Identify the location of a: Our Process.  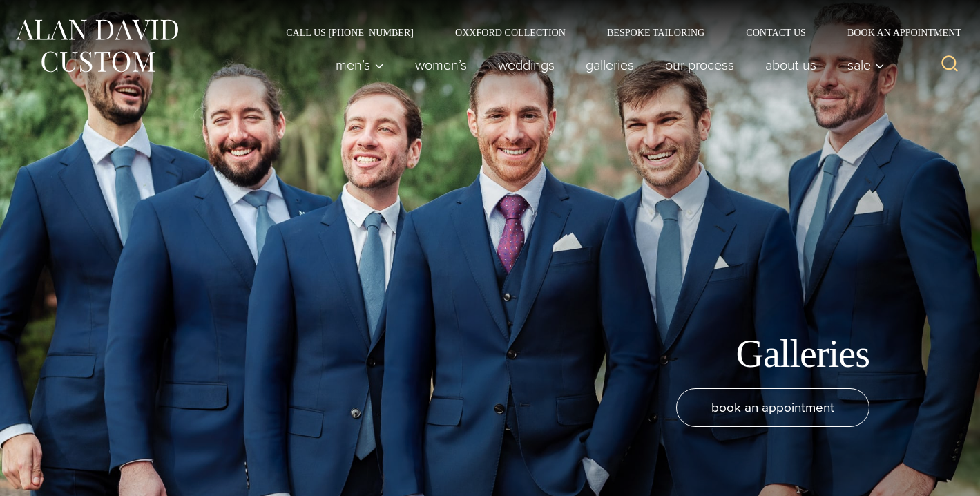
(700, 65).